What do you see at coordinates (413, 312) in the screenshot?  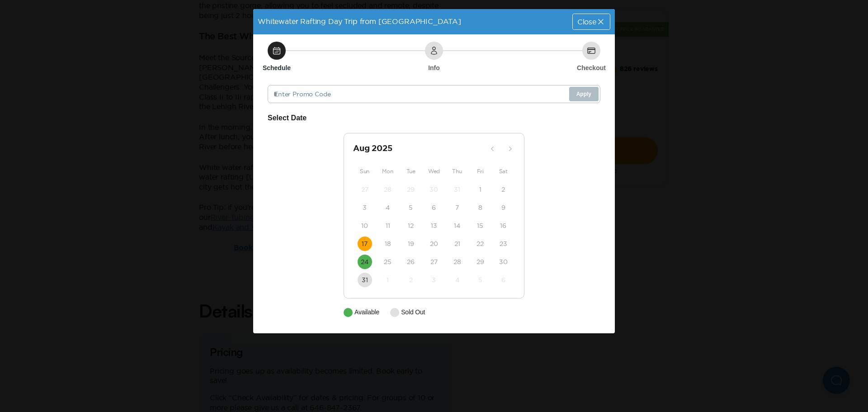 I see `p: Sold Out` at bounding box center [413, 312].